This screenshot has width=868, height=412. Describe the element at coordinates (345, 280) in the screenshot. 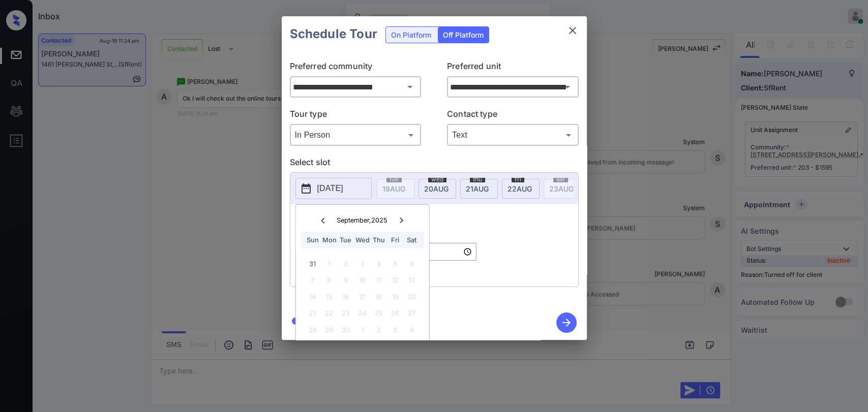

I see `div: Choose Tuesday, September 9th, 2025` at that location.